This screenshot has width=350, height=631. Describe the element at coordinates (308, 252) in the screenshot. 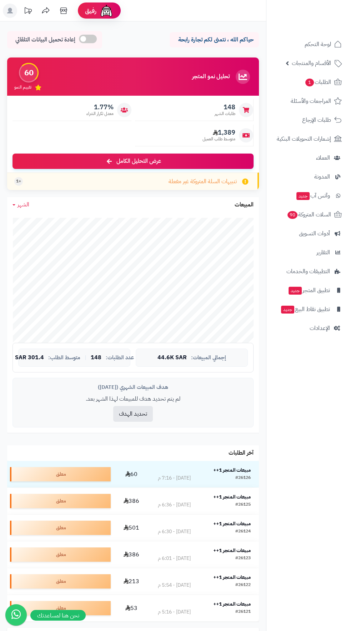

I see `a: التقارير` at that location.